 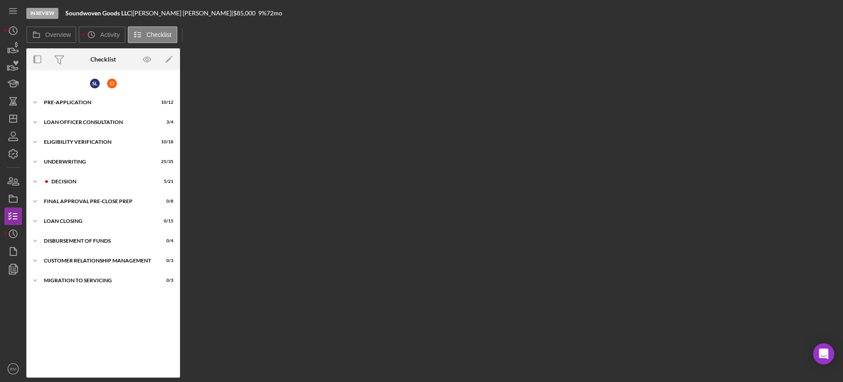 I want to click on div: Checklist, so click(x=103, y=59).